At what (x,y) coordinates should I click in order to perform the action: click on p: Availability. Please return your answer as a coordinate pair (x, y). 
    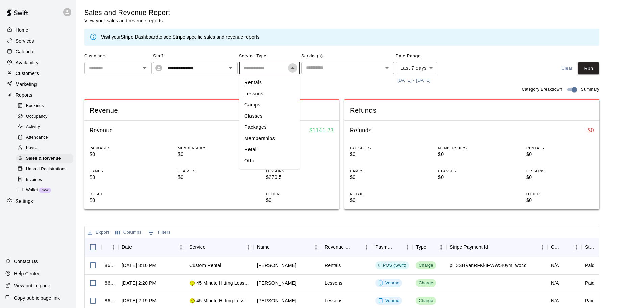
    Looking at the image, I should click on (27, 63).